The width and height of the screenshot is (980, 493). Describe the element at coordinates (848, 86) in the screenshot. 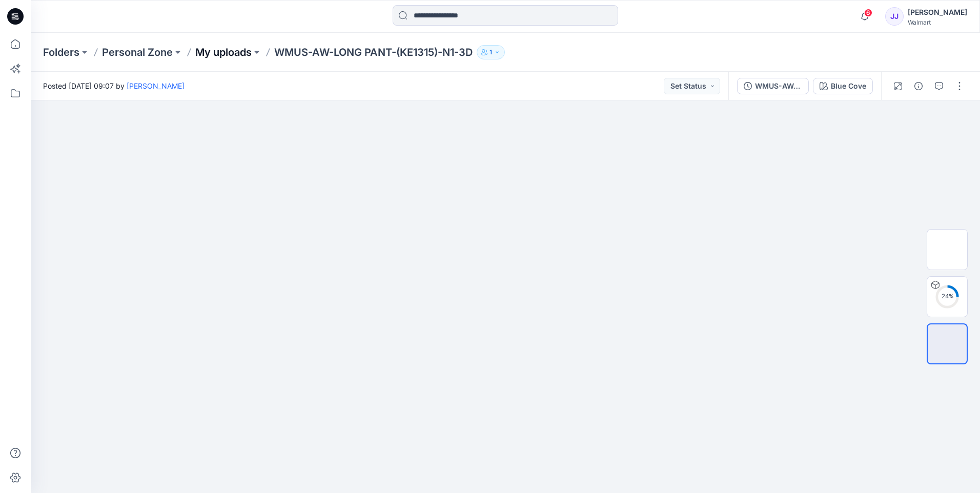

I see `div: Blue Cove` at that location.